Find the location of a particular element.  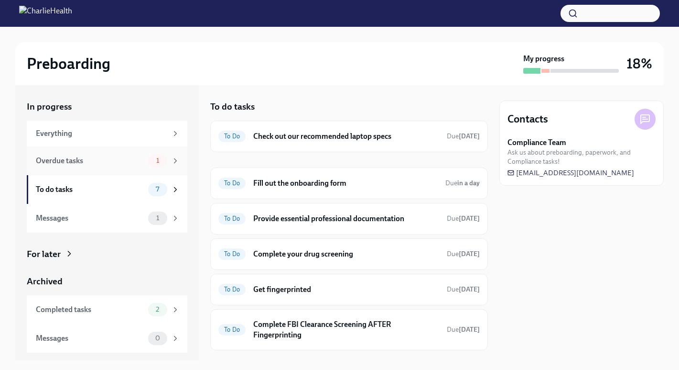

span: September 9th, 2025 08:00 is located at coordinates (463, 329).